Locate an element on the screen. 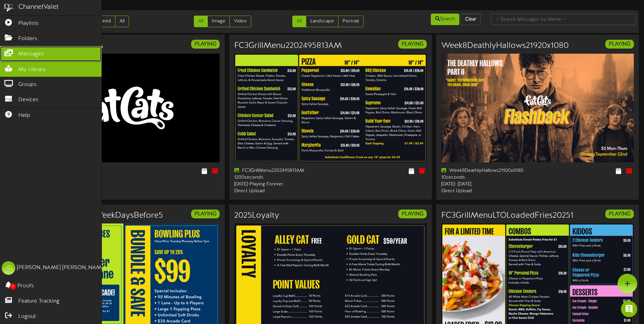 The width and height of the screenshot is (644, 324). button: Search is located at coordinates (445, 19).